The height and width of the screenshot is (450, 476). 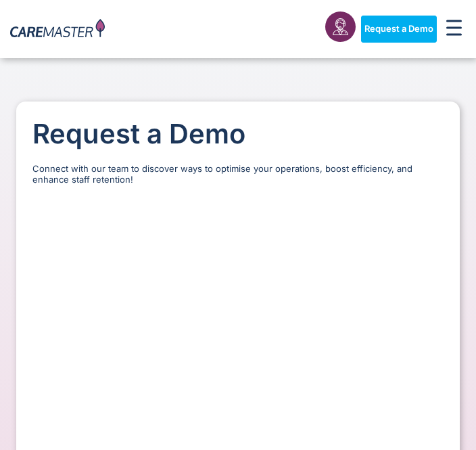 What do you see at coordinates (399, 30) in the screenshot?
I see `a: Request a Demo` at bounding box center [399, 30].